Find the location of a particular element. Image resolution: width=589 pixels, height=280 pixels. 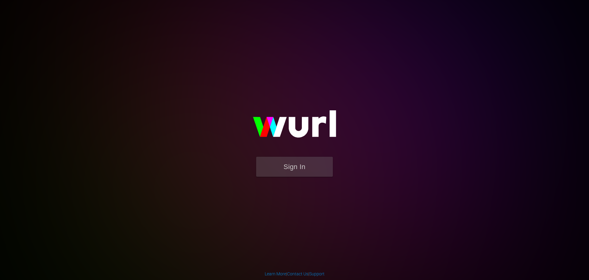

a: Learn More is located at coordinates (276, 273).